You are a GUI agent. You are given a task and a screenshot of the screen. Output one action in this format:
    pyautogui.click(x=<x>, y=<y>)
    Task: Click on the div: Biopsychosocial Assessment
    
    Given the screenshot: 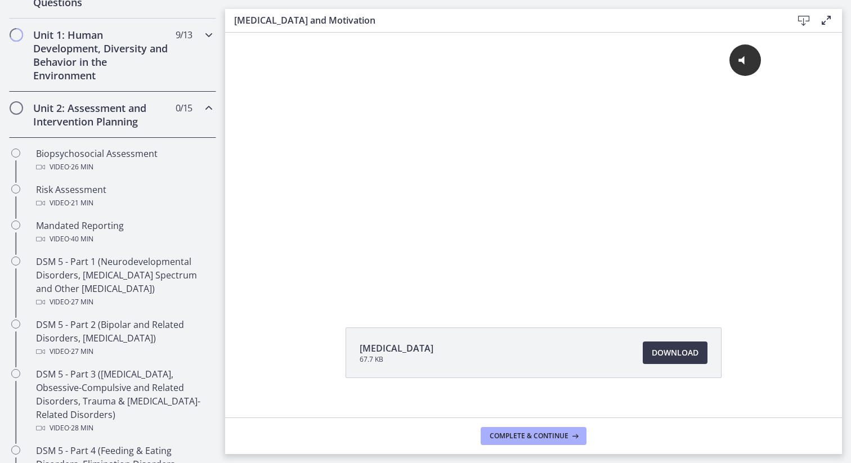 What is the action you would take?
    pyautogui.click(x=124, y=160)
    